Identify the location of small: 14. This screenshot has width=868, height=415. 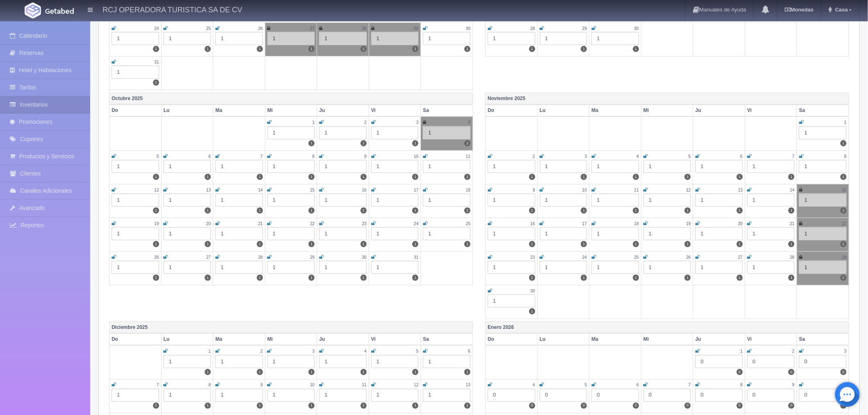
(792, 190).